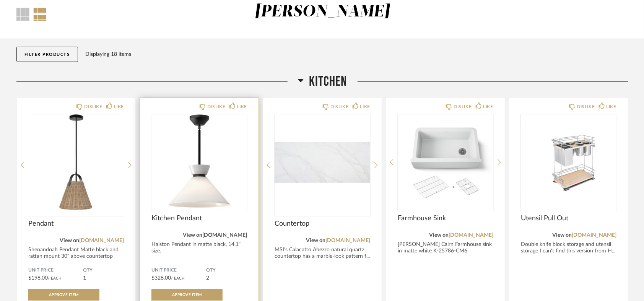 The image size is (644, 301). What do you see at coordinates (199, 248) in the screenshot?
I see `div: Halston Pendant in matte black, 14.1" size.` at bounding box center [199, 248].